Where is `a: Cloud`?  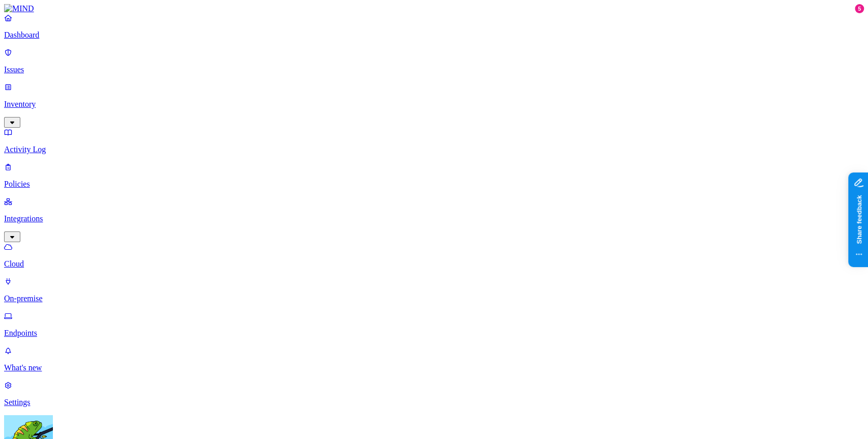 a: Cloud is located at coordinates (434, 255).